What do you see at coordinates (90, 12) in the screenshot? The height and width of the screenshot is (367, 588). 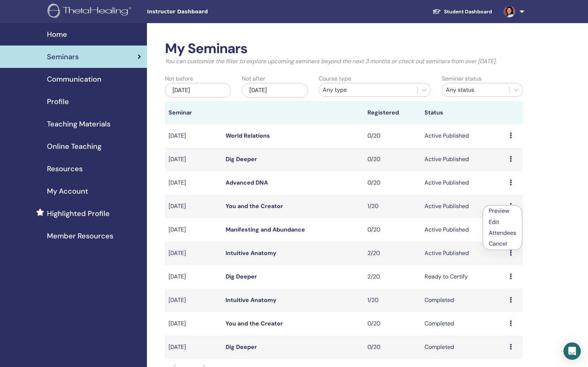 I see `img: logo.png` at bounding box center [90, 12].